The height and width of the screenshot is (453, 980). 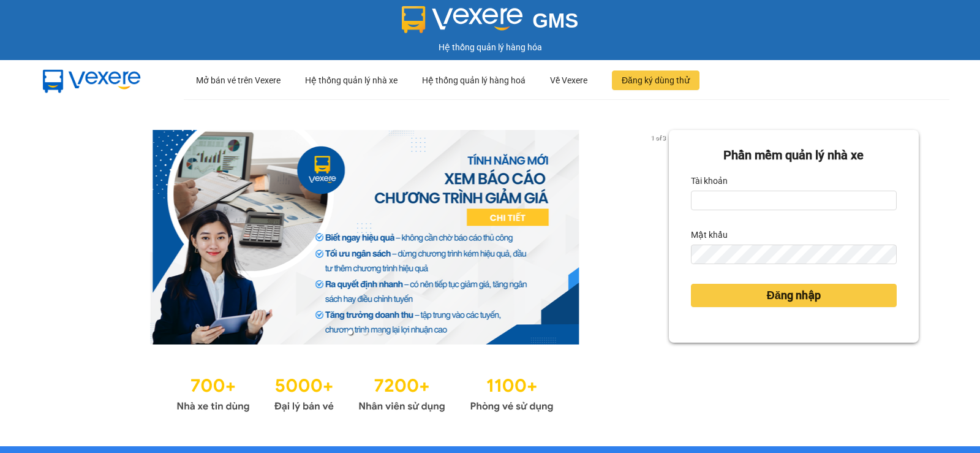 What do you see at coordinates (463, 19) in the screenshot?
I see `img: logo 2` at bounding box center [463, 19].